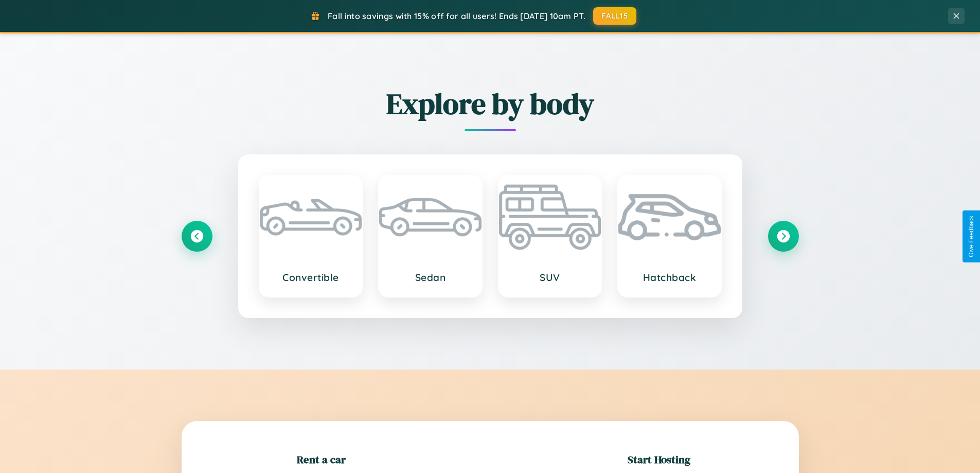 The width and height of the screenshot is (980, 473). I want to click on h3: Hatchback, so click(669, 278).